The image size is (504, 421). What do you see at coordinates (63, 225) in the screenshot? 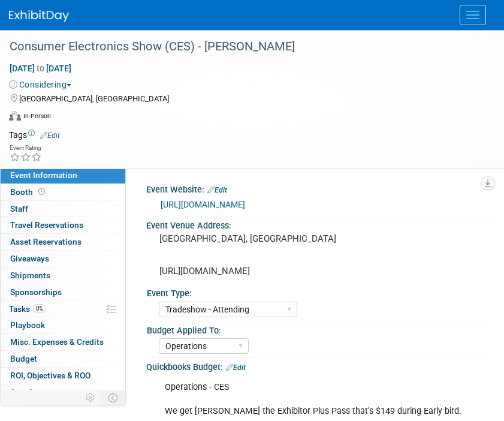
I see `a: Travel Reservations` at bounding box center [63, 225].